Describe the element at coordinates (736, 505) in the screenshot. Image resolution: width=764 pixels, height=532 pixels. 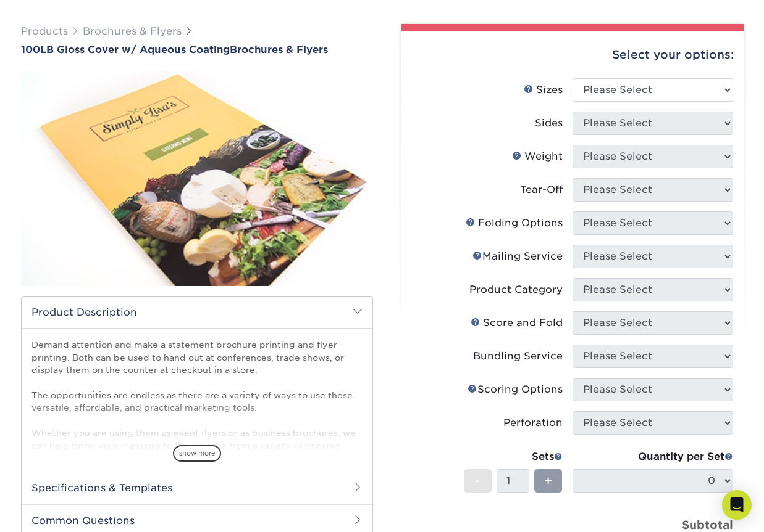
I see `div: Open Intercom Messenger` at that location.